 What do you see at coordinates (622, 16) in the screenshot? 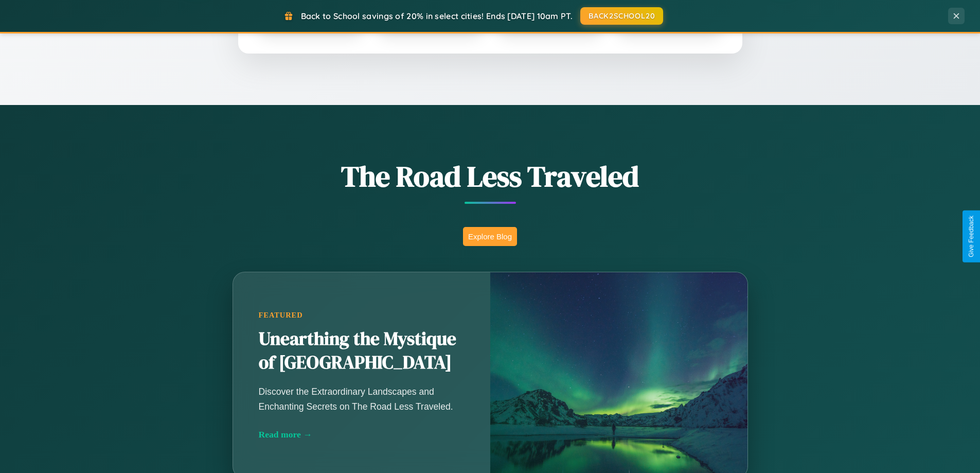
I see `button: BACK2SCHOOL20` at bounding box center [622, 16].